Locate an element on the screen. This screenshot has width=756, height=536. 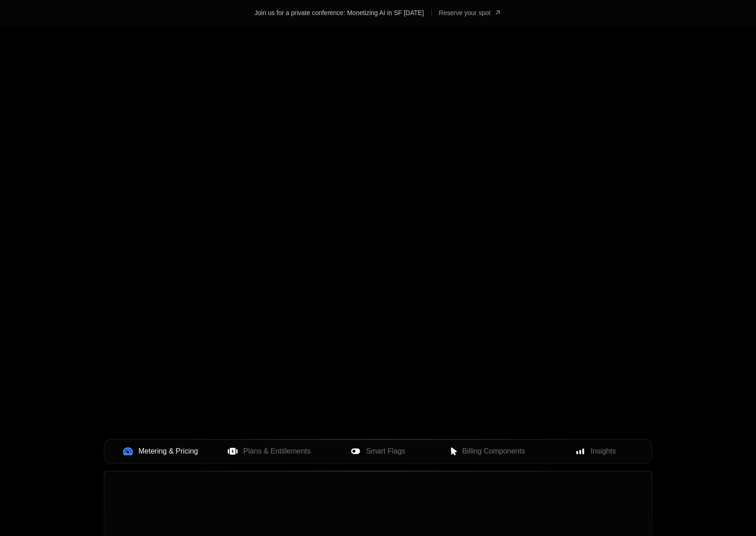
button: Plans & Entitlements is located at coordinates (269, 451).